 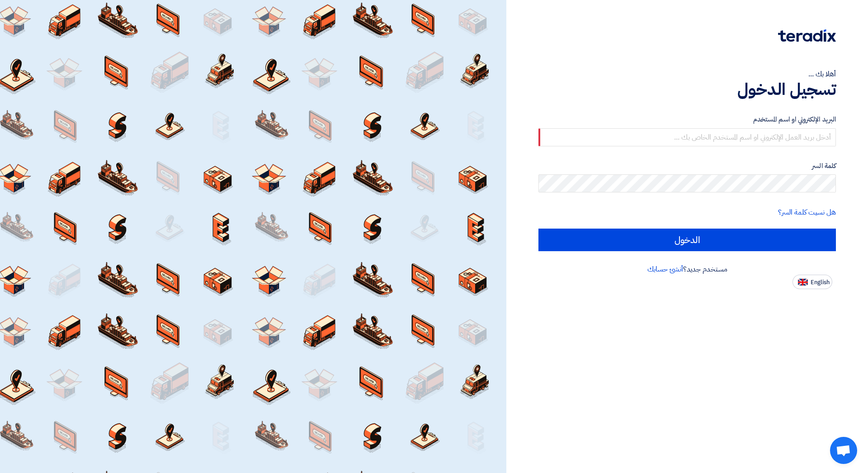 I want to click on div: Open chat, so click(x=844, y=450).